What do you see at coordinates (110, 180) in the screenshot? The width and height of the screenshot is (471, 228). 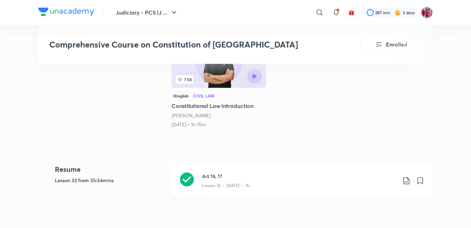 I see `h5: Lesson 32 from 35:54mins` at bounding box center [110, 180].